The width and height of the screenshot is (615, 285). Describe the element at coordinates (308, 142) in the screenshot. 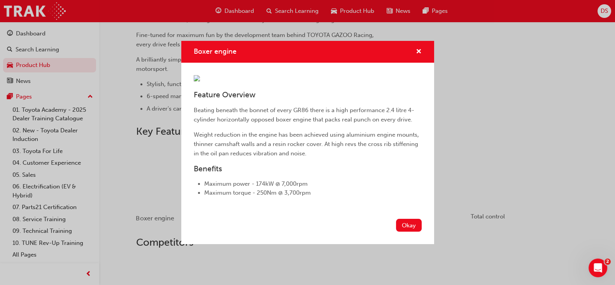

I see `div: Boxer engine` at that location.